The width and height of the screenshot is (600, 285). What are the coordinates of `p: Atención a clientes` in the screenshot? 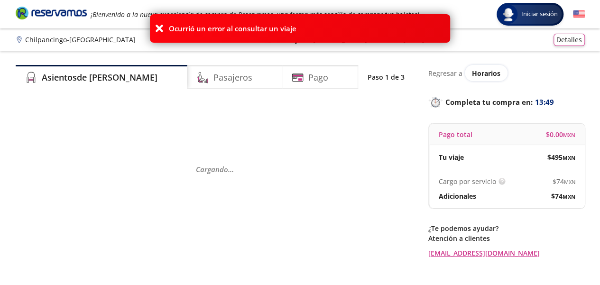 It's located at (506, 238).